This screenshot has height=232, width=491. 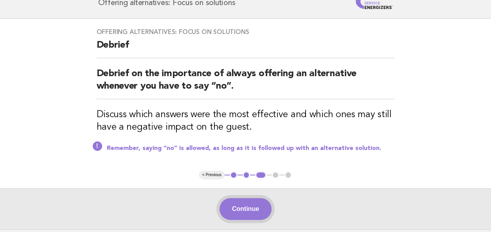 What do you see at coordinates (246, 48) in the screenshot?
I see `h2: Debrief` at bounding box center [246, 48].